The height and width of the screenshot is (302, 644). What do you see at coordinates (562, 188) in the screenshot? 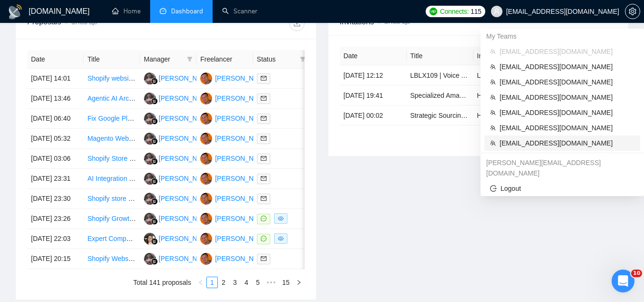
I see `span: Logout` at bounding box center [562, 188].